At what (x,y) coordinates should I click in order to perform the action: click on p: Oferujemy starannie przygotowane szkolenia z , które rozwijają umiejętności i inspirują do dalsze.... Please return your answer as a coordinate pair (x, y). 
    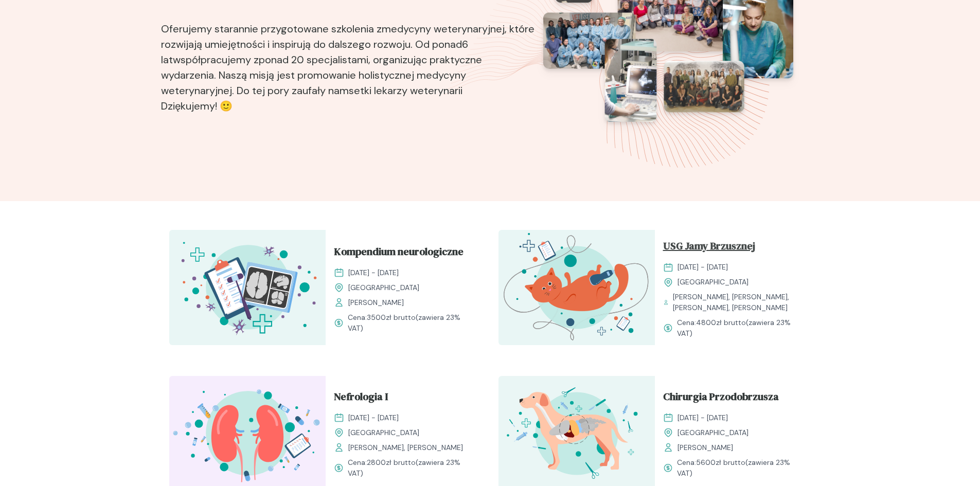
    Looking at the image, I should click on (349, 61).